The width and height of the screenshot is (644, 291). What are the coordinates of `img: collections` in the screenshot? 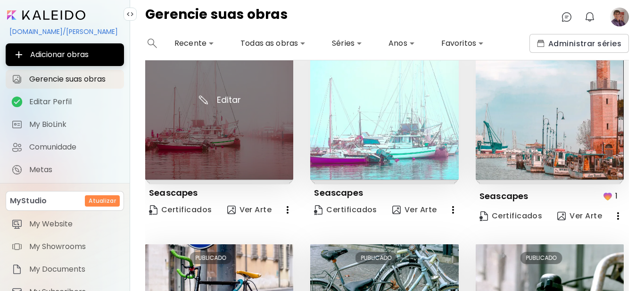 It's located at (541, 43).